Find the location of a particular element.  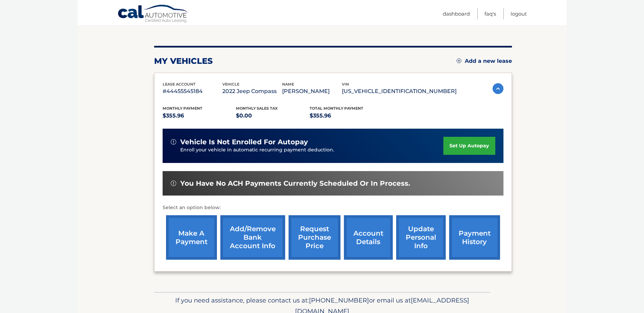

span: vehicle is located at coordinates (231, 84).